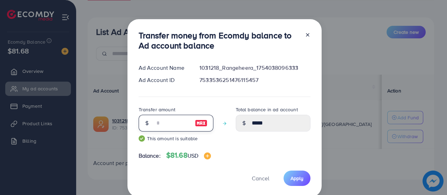  Describe the element at coordinates (267, 110) in the screenshot. I see `label: Total balance in ad account` at that location.